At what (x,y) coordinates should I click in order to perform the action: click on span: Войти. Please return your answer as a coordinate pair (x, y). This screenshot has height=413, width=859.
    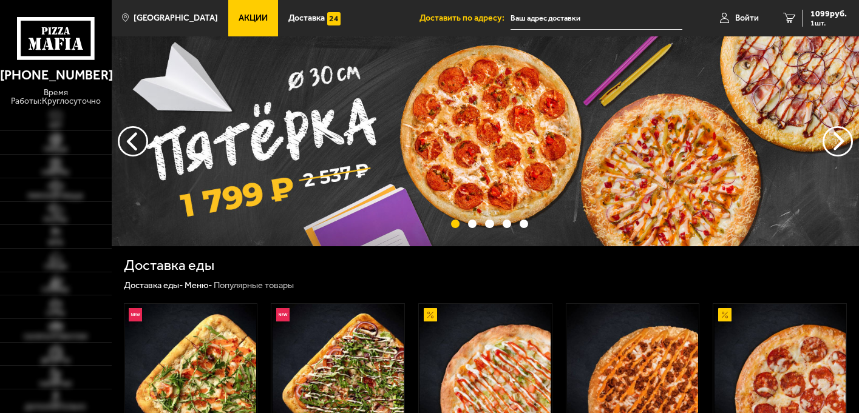
    Looking at the image, I should click on (746, 18).